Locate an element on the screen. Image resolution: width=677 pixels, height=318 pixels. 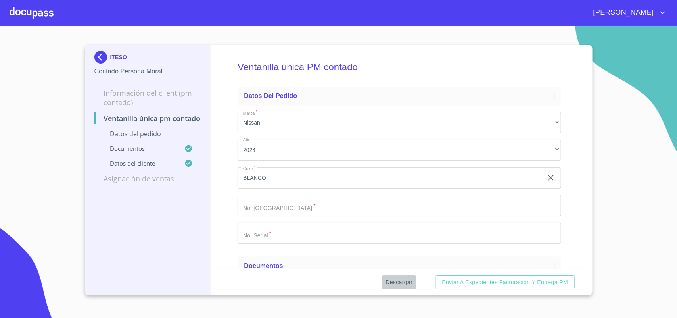
button: clear input is located at coordinates (551, 178).